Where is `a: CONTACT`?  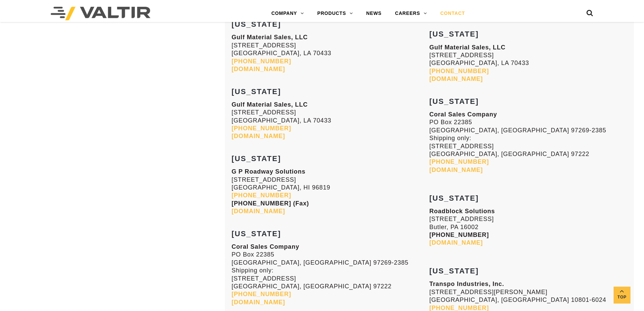 a: CONTACT is located at coordinates (452, 14).